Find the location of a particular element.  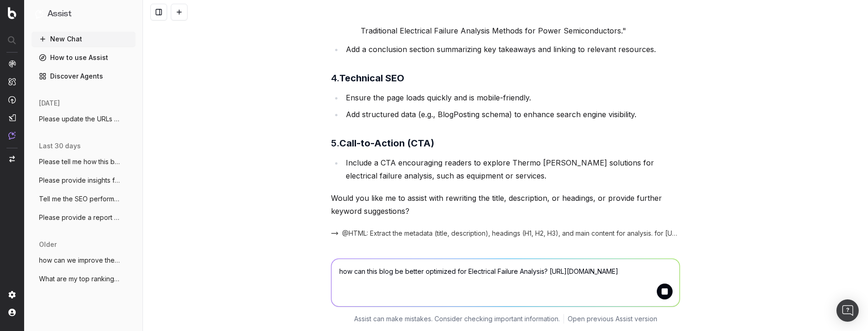

button: Please provide insights for how the page is located at coordinates (84, 180).